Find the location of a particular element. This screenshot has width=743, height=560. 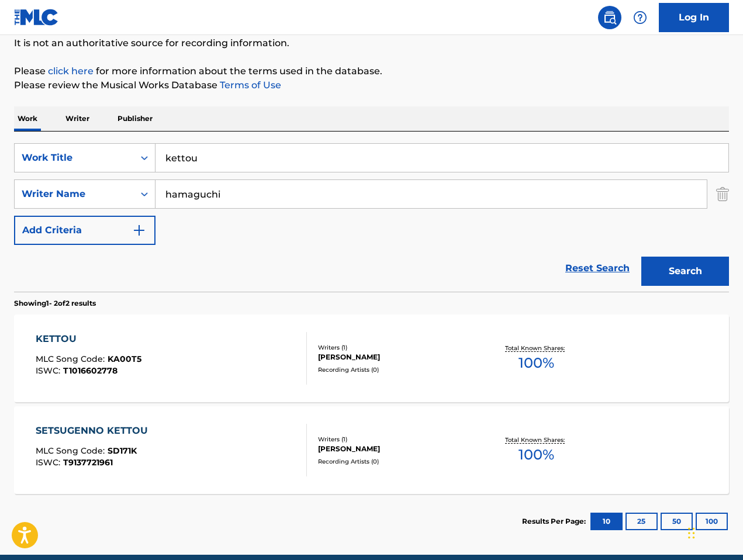

p: Writer is located at coordinates (77, 119).